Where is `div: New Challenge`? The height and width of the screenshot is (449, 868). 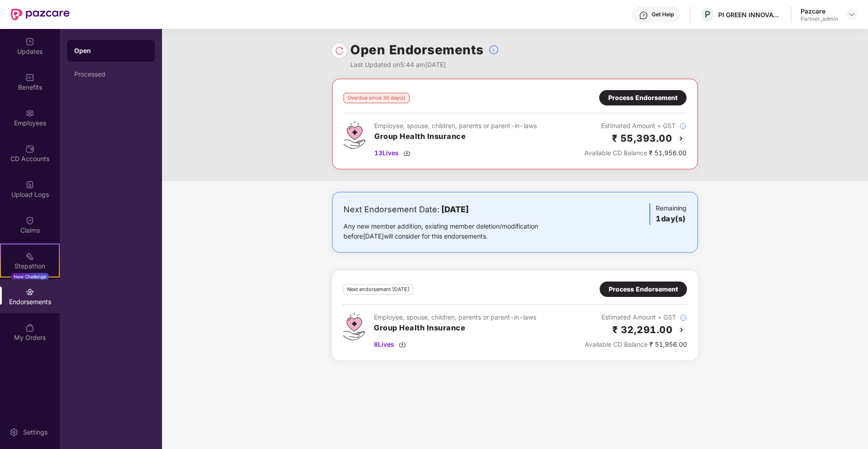 div: New Challenge is located at coordinates (30, 276).